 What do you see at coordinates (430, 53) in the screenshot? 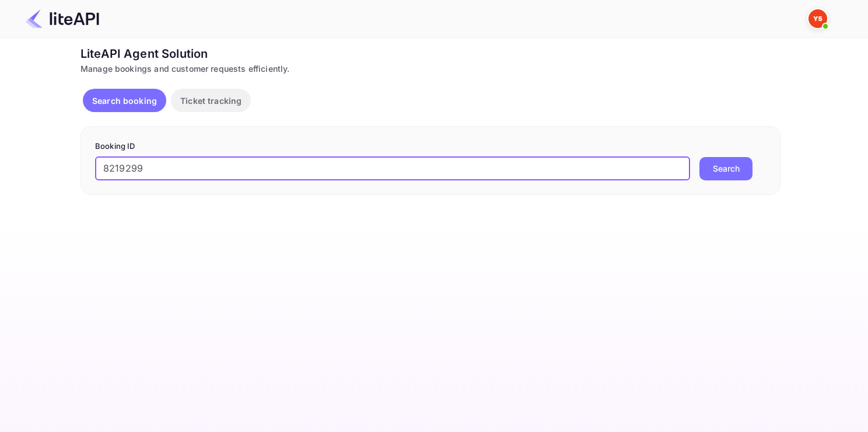
I see `div: LiteAPI Agent Solution` at bounding box center [430, 53].